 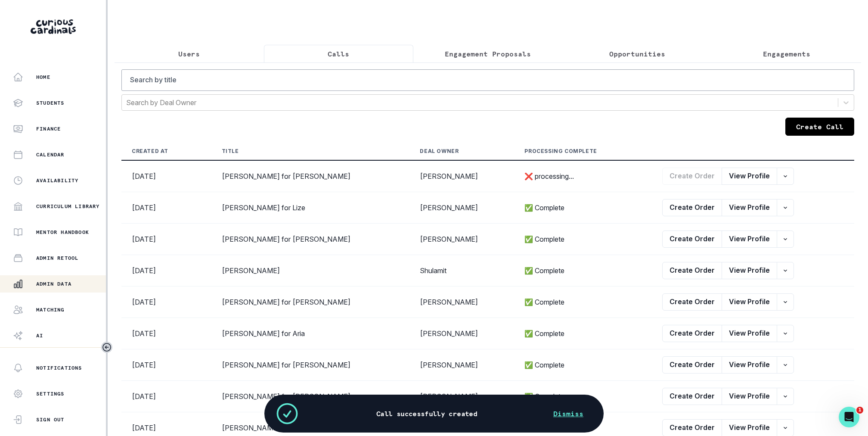 I want to click on span: 1, so click(x=859, y=410).